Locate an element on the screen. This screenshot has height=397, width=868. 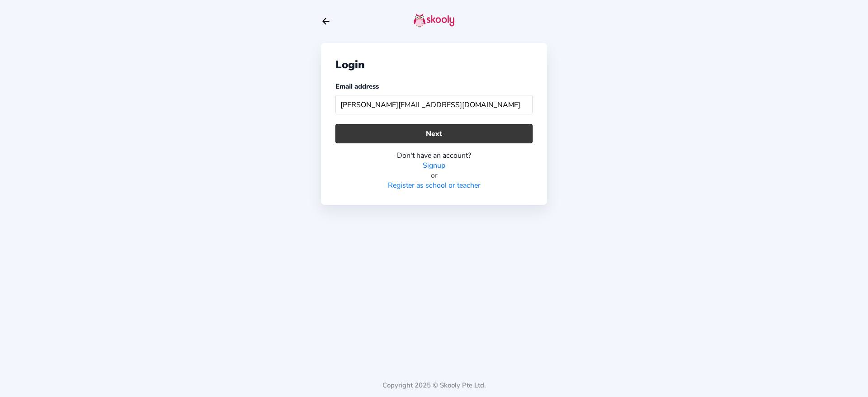
img: skooly-logo.png is located at coordinates (434, 20).